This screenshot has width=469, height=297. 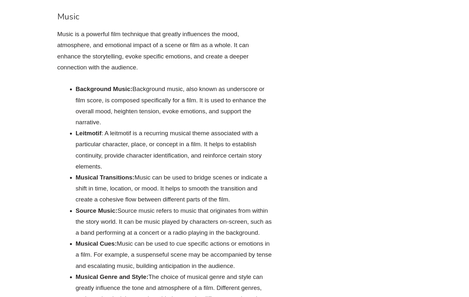 What do you see at coordinates (174, 150) in the screenshot?
I see `li: : A leitmotif is a recurring musical theme associated with a particular character, place, or conc...` at bounding box center [174, 150].